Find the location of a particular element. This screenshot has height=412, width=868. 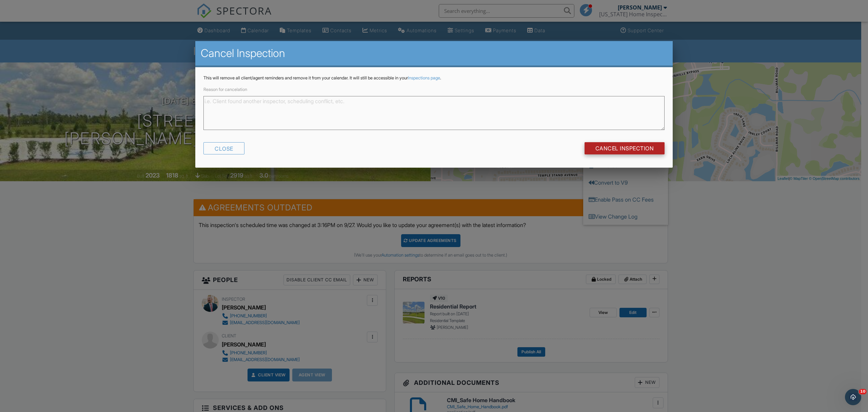

h2: Cancel Inspection is located at coordinates (434, 53).